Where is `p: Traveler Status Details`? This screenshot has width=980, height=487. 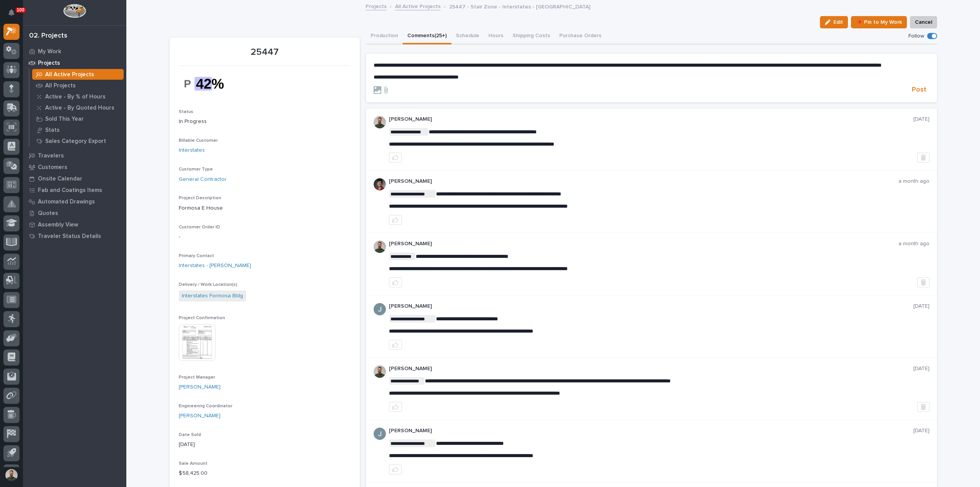
p: Traveler Status Details is located at coordinates (69, 236).